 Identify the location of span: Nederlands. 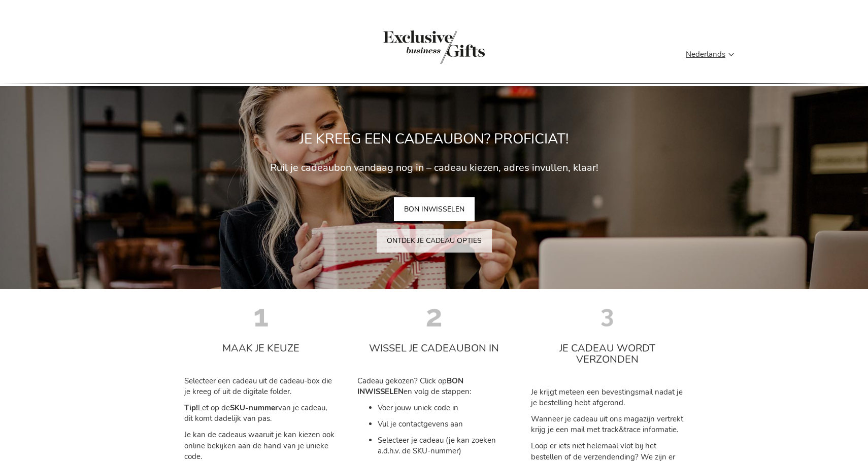
(706, 54).